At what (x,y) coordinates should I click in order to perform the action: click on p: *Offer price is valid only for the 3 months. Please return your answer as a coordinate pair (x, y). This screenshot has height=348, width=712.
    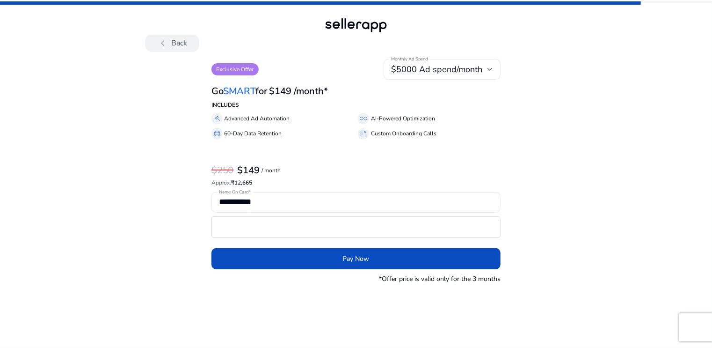
    Looking at the image, I should click on (440, 278).